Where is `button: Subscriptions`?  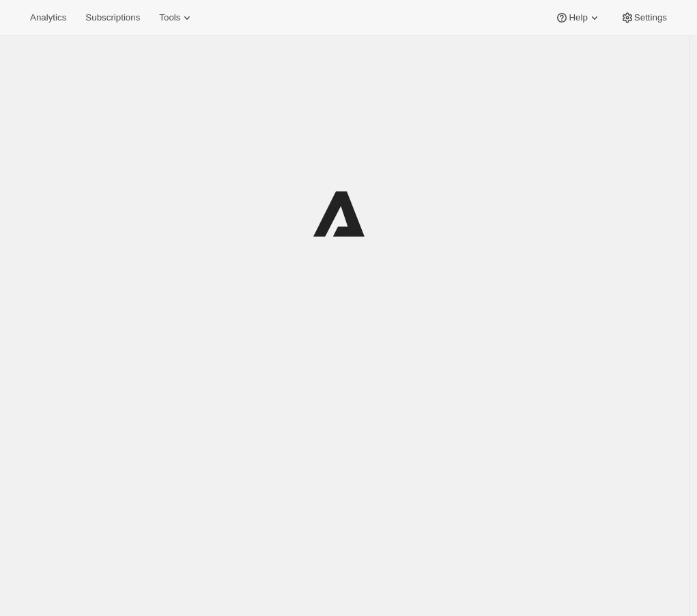
button: Subscriptions is located at coordinates (113, 18).